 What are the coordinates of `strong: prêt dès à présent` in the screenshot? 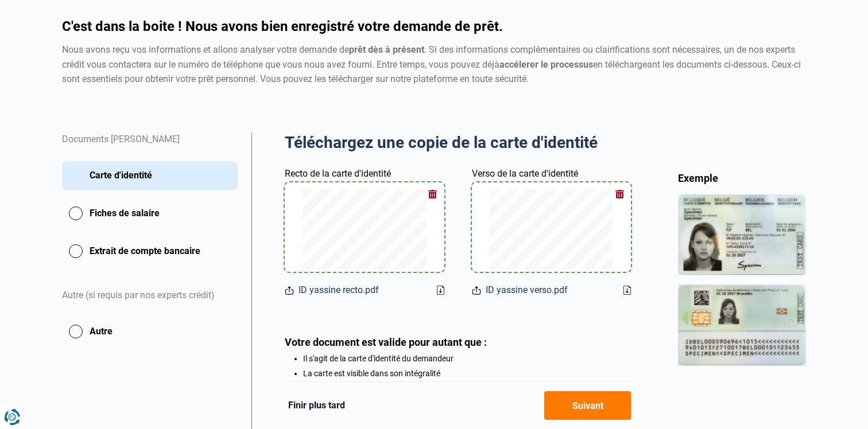 It's located at (386, 49).